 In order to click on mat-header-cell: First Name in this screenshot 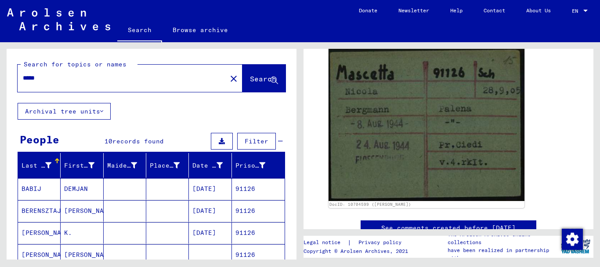, I will do `click(82, 165)`.